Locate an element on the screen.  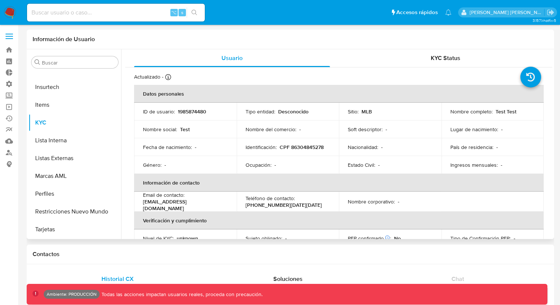
input: Buscar is located at coordinates (79, 63).